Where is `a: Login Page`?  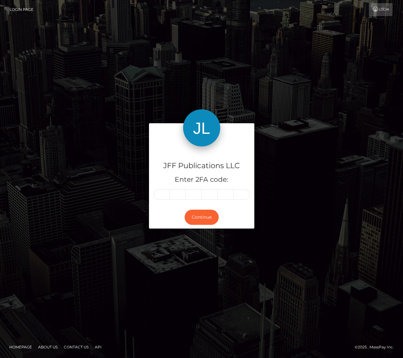
a: Login Page is located at coordinates (21, 10).